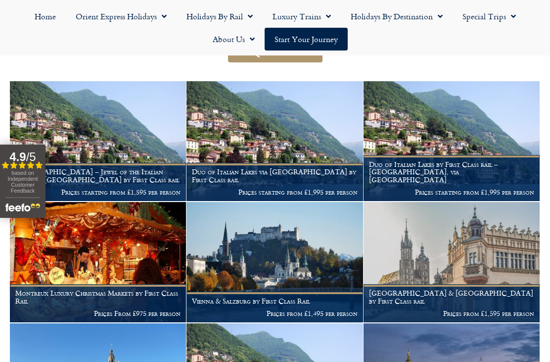 Image resolution: width=550 pixels, height=362 pixels. What do you see at coordinates (98, 192) in the screenshot?
I see `p: Prices starting from £1,595 per person` at bounding box center [98, 192].